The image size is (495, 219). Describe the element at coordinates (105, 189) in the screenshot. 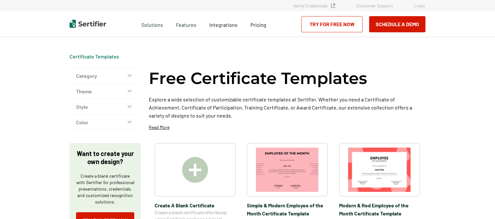

I see `p: Create a blank certificate with Sertifier for professional presentations, credentials, and custom...` at that location.